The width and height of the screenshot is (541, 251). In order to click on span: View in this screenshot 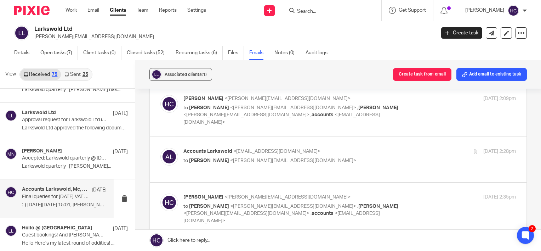, I will do `click(11, 74)`.